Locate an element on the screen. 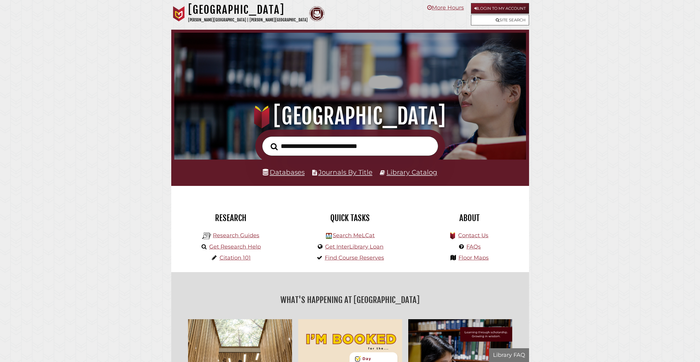 The width and height of the screenshot is (700, 362). h2: Research is located at coordinates (231, 218).